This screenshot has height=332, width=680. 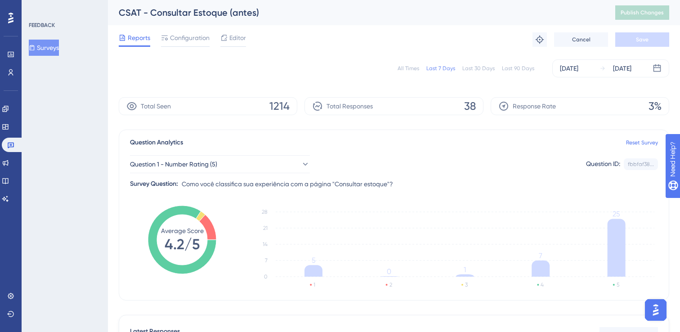 I want to click on div: FEEDBACK, so click(x=42, y=25).